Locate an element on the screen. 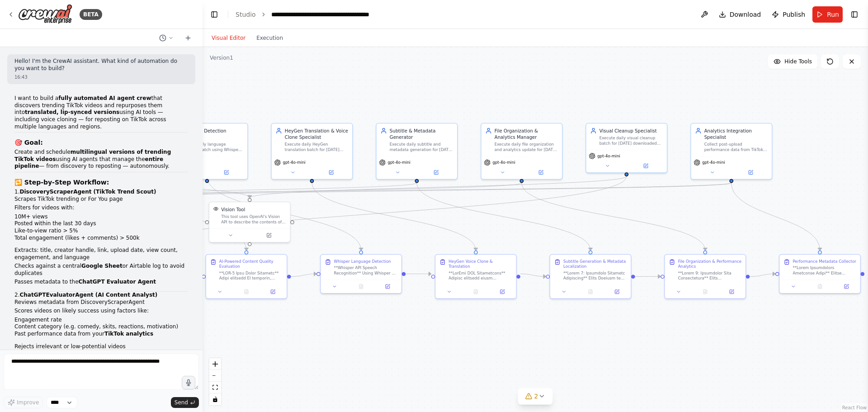  a: React Flow attribution is located at coordinates (854, 407).